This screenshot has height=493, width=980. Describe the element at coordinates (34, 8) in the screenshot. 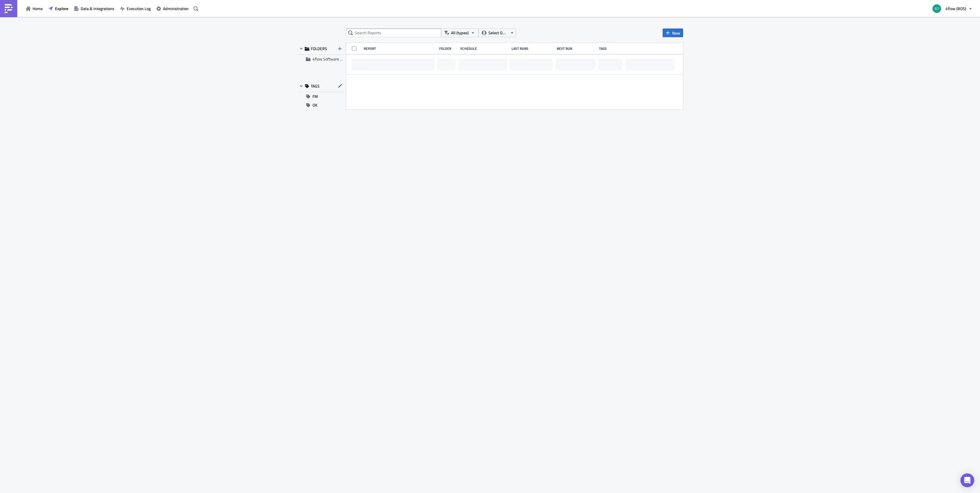

I see `a: Home` at that location.